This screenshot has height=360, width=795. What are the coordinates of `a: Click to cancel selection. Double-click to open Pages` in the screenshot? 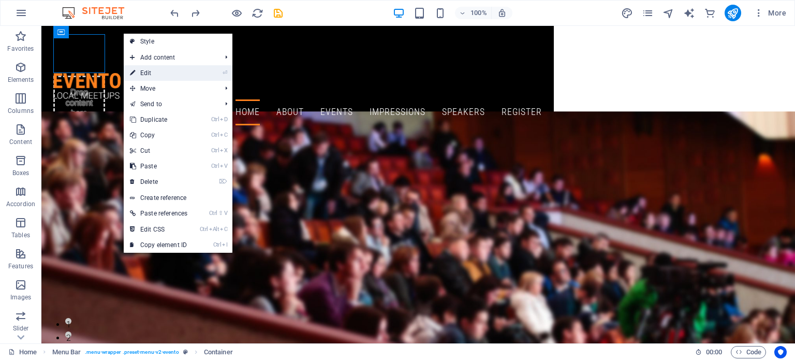 It's located at (22, 352).